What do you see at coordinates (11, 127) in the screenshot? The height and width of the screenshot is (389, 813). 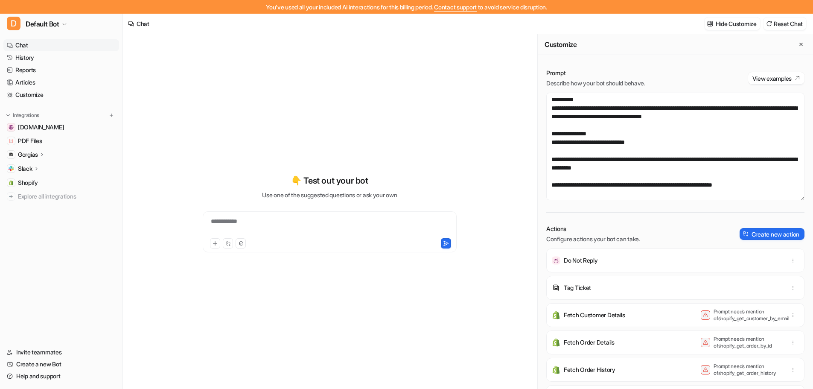 I see `img: help.years.com` at bounding box center [11, 127].